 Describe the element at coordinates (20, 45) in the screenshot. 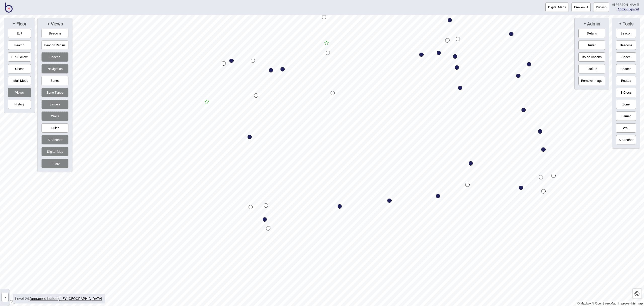

I see `button: Search` at that location.